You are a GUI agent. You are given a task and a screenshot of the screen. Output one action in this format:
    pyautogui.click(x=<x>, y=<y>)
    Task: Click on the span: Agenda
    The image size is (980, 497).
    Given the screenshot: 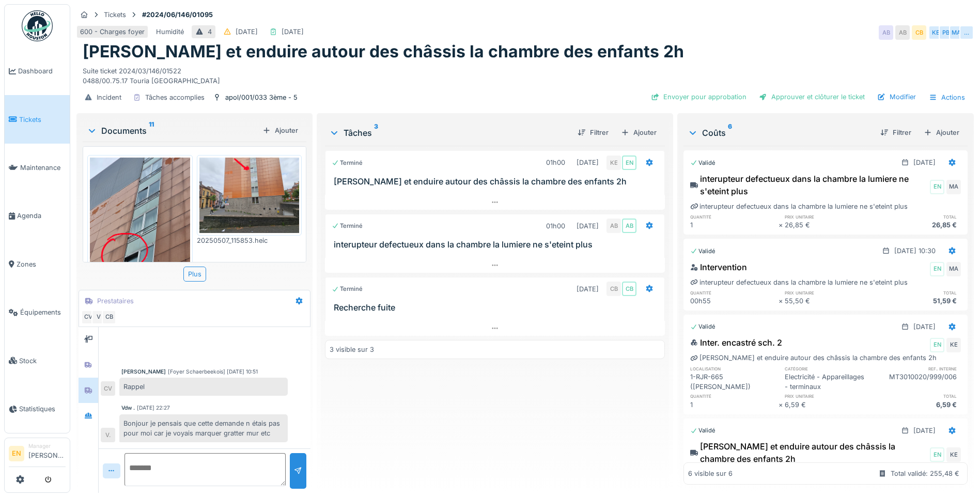 What is the action you would take?
    pyautogui.click(x=41, y=216)
    